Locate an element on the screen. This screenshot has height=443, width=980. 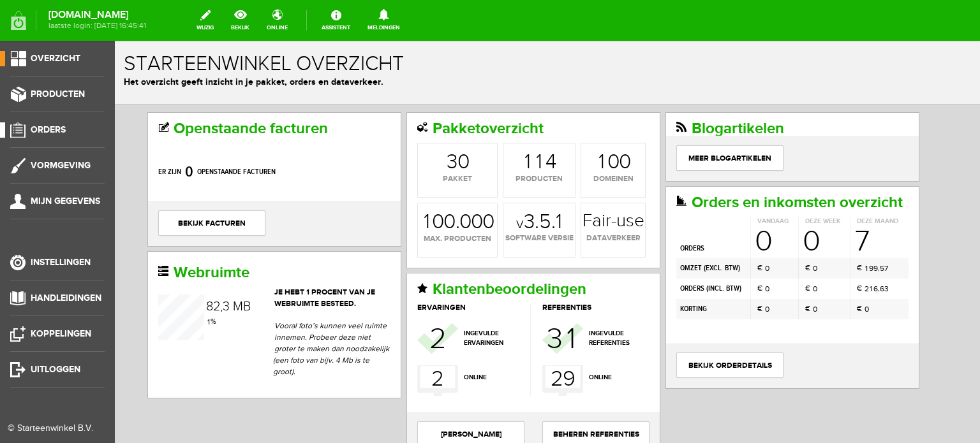
a: Assistent is located at coordinates (336, 21).